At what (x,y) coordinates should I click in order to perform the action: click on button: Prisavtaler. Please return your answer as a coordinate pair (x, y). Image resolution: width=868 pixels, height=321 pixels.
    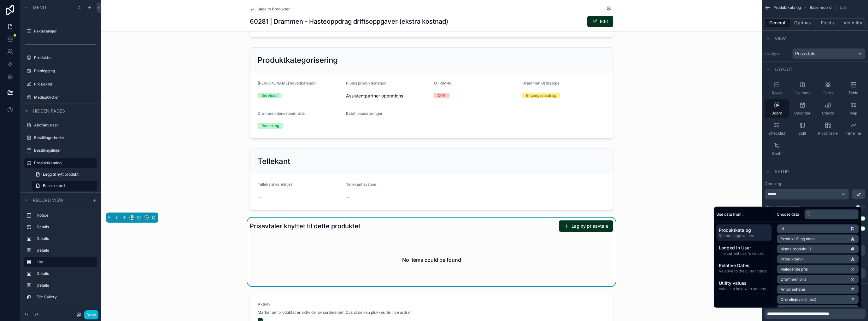
    Looking at the image, I should click on (829, 53).